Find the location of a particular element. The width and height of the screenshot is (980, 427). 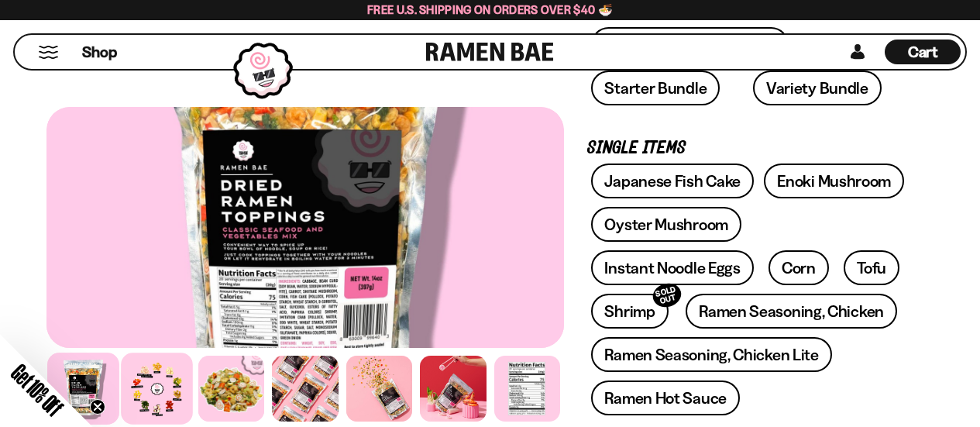

a: Ramen Seasoning, Chicken is located at coordinates (791, 311).